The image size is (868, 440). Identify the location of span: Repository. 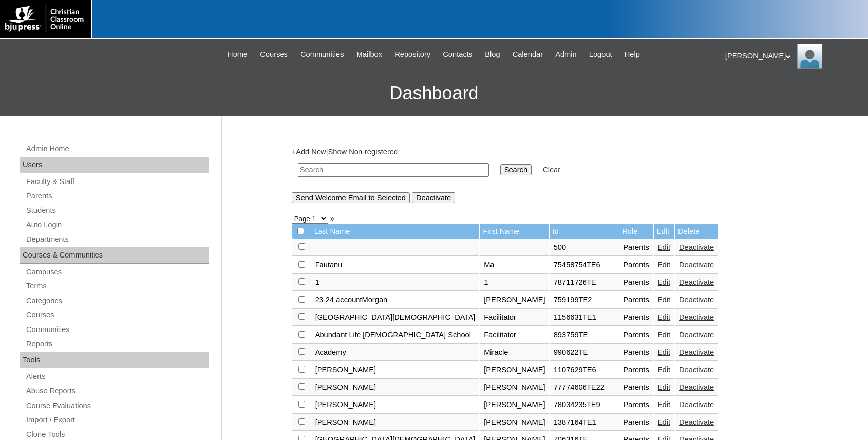
(413, 54).